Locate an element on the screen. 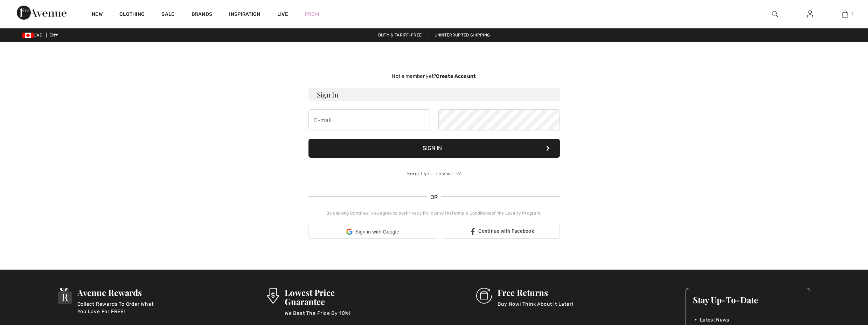 The width and height of the screenshot is (868, 325). h3: Free Returns is located at coordinates (535, 292).